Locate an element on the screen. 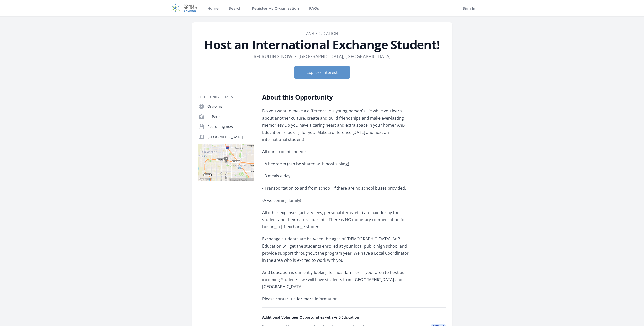 The image size is (644, 326). h2: About this Opportunity is located at coordinates (336, 97).